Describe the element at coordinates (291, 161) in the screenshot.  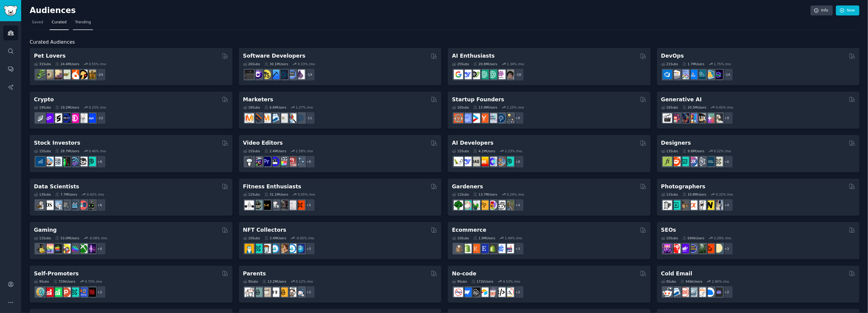
I see `img: Youtubevideo` at that location.